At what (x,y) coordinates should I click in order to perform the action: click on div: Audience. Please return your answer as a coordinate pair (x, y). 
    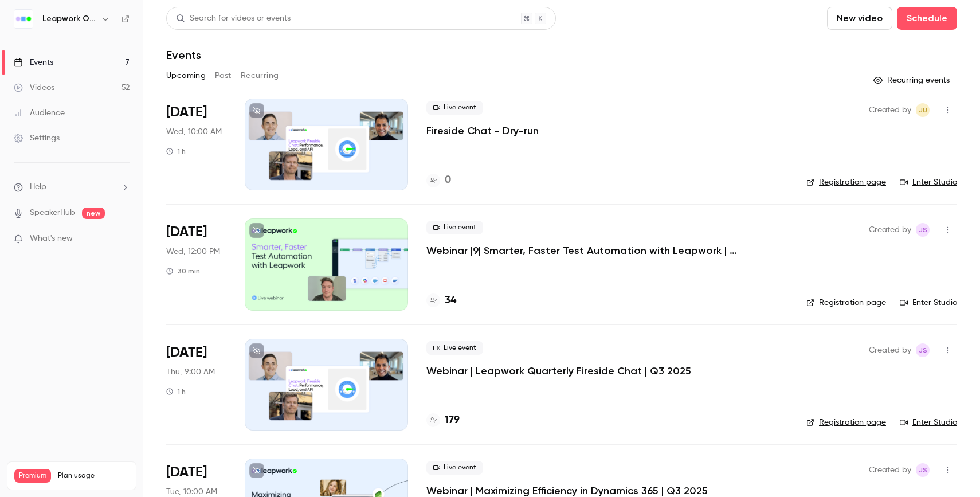
    Looking at the image, I should click on (39, 113).